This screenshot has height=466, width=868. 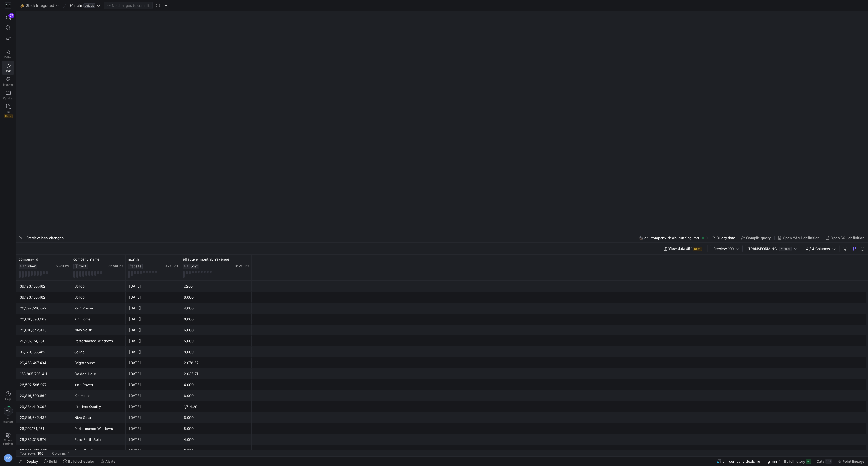 What do you see at coordinates (171, 266) in the screenshot?
I see `span: 10 values` at bounding box center [171, 266].